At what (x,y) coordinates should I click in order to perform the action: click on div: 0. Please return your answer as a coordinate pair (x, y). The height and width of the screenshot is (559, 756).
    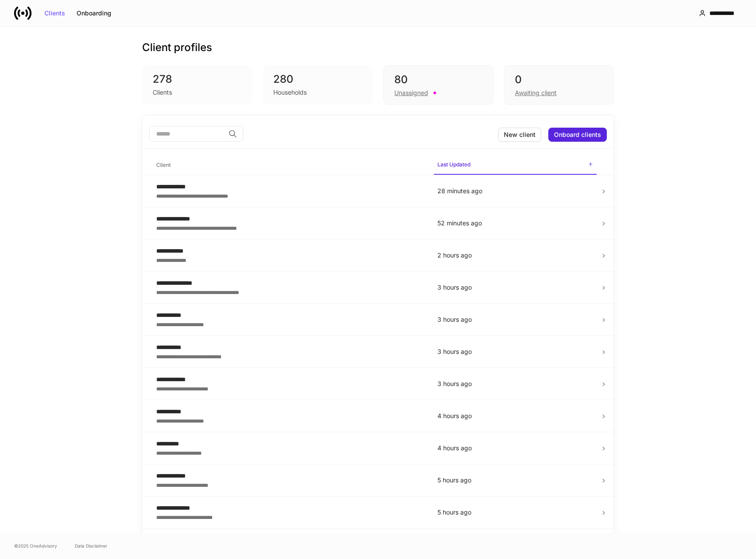
    Looking at the image, I should click on (559, 79).